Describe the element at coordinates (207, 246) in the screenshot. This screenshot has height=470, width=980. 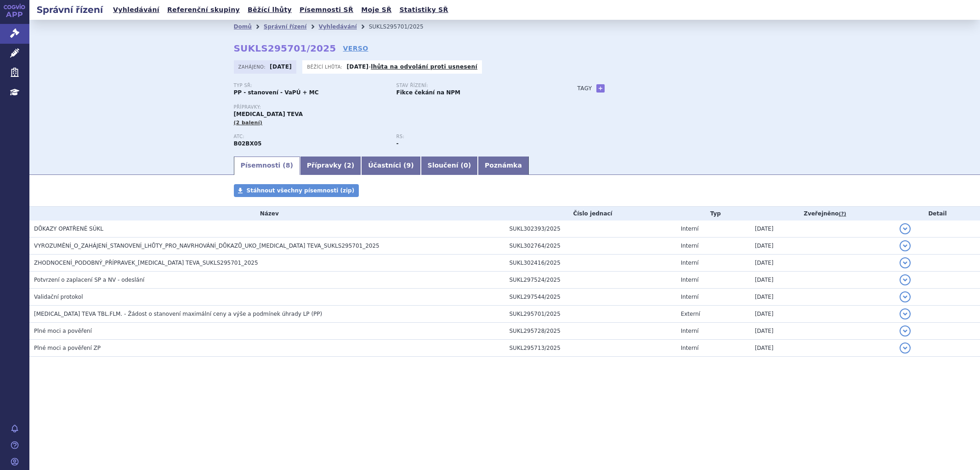
I see `span: VYROZUMĚNÍ_O_ZAHÁJENÍ_STANOVENÍ_LHŮTY_PRO_NAVRHOVÁNÍ_DŮKAZŮ_UKO_ELTROMBOPAG TEVA_SUKLS295701_2025` at that location.